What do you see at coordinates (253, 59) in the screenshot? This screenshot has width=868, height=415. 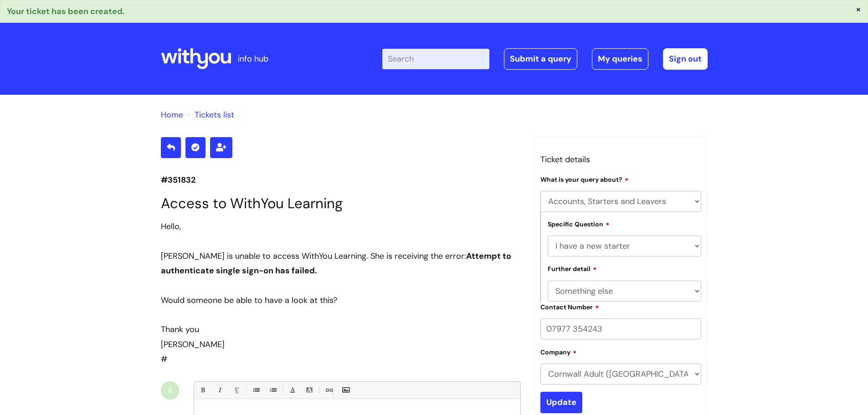 I see `p: info hub` at bounding box center [253, 59].